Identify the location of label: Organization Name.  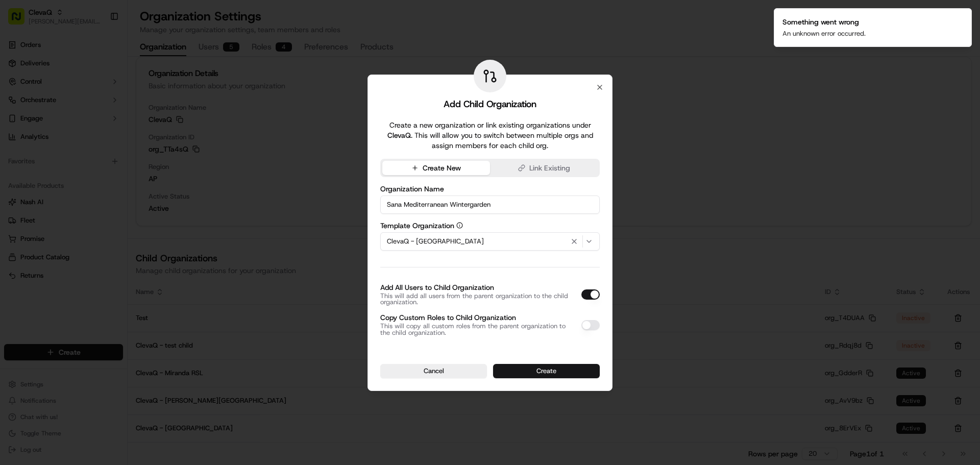
(490, 189).